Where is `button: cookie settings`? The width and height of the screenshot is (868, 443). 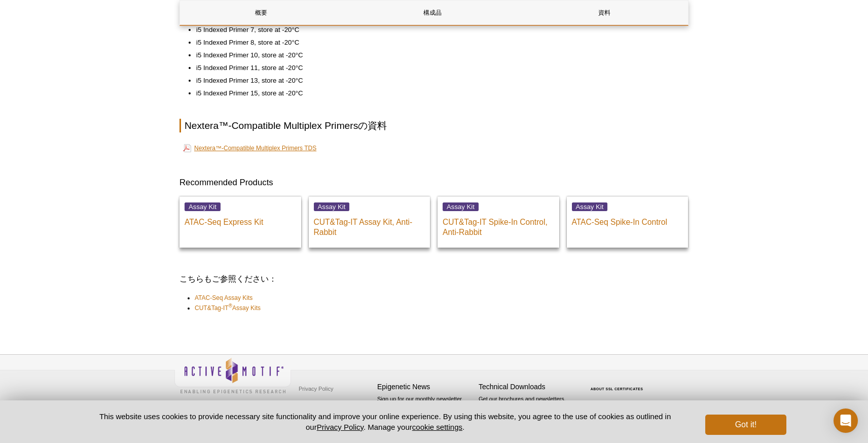 button: cookie settings is located at coordinates (437, 426).